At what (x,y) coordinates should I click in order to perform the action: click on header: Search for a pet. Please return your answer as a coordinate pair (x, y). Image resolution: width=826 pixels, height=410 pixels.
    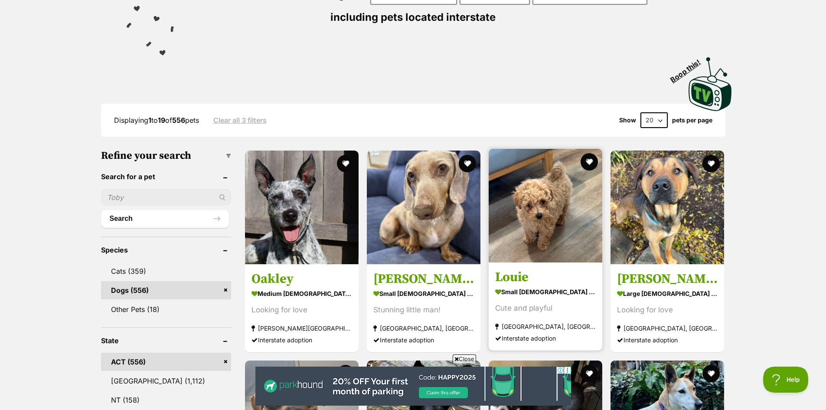
    Looking at the image, I should click on (166, 176).